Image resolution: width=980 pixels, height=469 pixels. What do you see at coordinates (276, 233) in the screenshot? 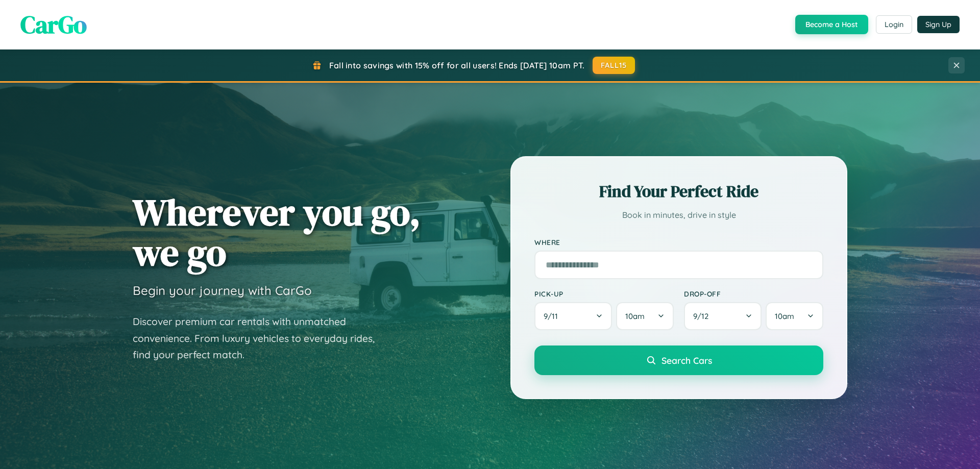
I see `h1: Wherever you go, we go` at bounding box center [276, 233].